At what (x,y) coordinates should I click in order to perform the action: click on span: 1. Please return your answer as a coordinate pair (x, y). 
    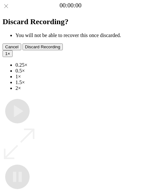
    Looking at the image, I should click on (6, 54).